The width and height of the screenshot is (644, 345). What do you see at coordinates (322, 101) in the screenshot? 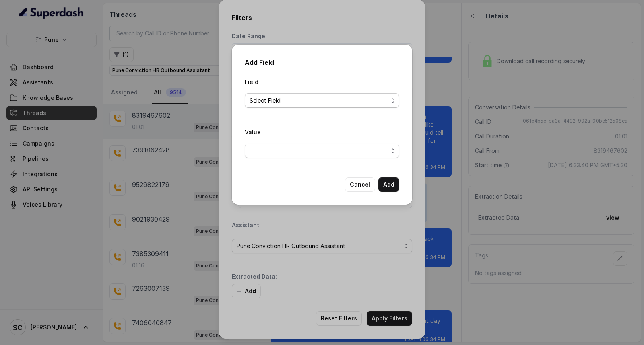
I see `button: Select Field` at bounding box center [322, 101].